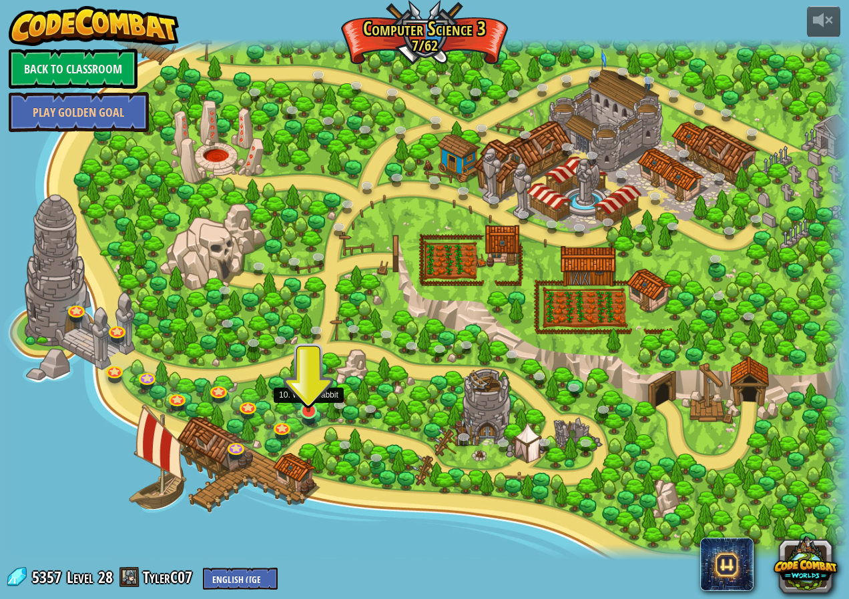 This screenshot has width=849, height=599. I want to click on img: CodeCombat - Learn how to code by playing a game, so click(94, 26).